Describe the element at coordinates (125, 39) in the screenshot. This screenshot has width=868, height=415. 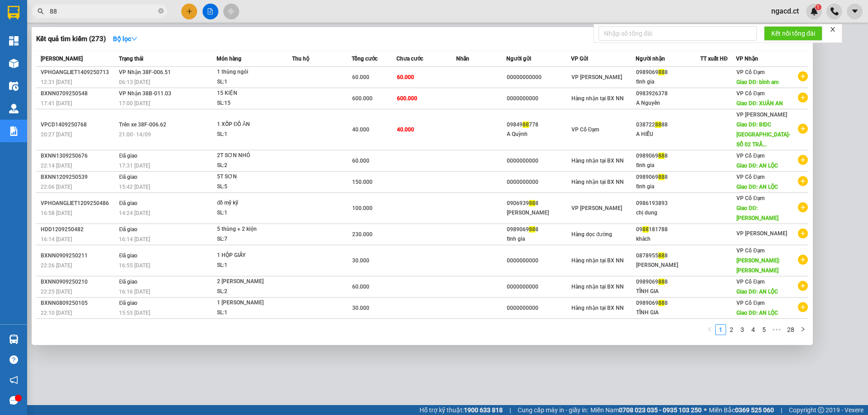
I see `button: Bộ lọcdown` at that location.